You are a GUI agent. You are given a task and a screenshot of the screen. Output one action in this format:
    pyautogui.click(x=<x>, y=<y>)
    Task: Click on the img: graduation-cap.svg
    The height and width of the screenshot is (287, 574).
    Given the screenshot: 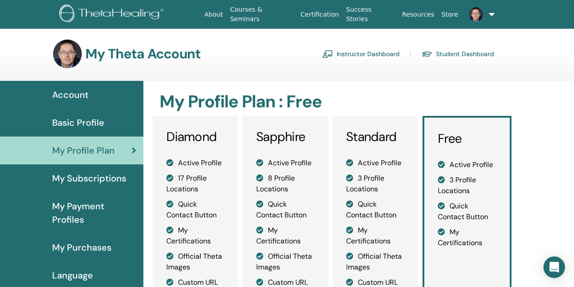 What is the action you would take?
    pyautogui.click(x=427, y=54)
    